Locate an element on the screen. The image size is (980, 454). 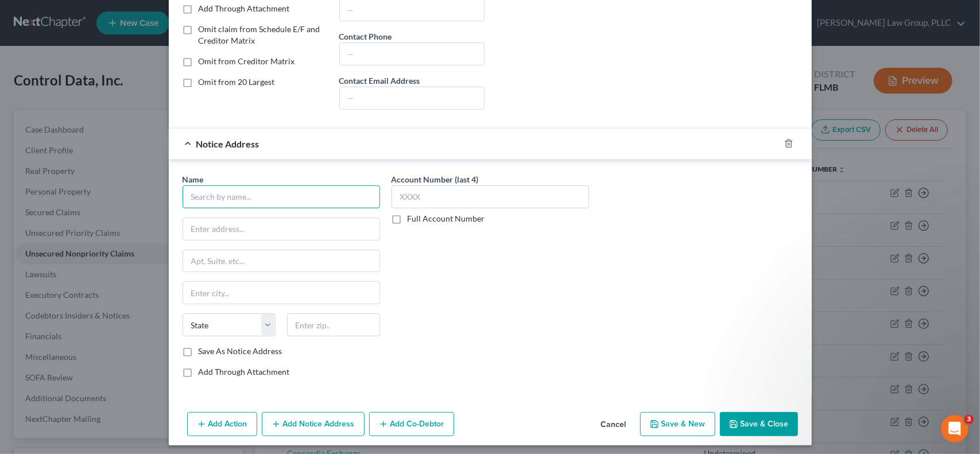
button: Save & New is located at coordinates (677, 425).